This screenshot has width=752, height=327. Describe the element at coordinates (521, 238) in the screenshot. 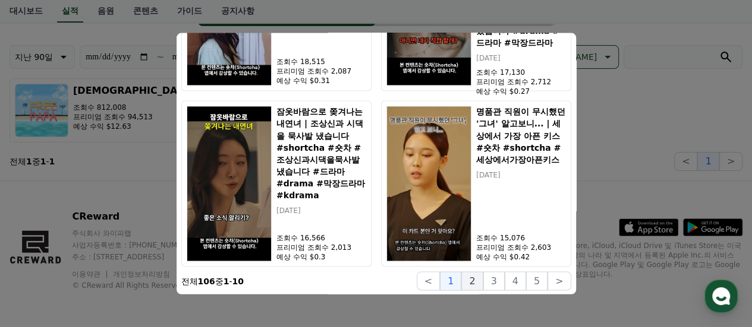

I see `p: 조회수 15,076` at that location.